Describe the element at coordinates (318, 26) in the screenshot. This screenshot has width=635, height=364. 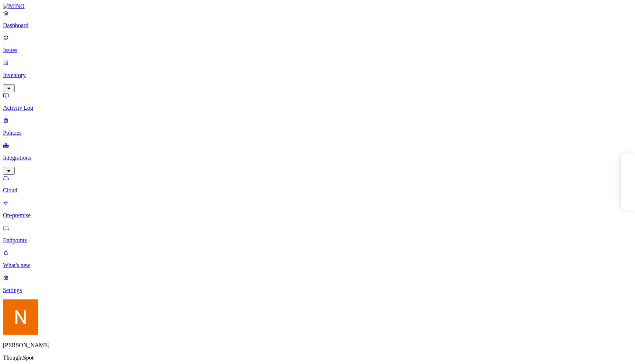
I see `p: Dashboard` at that location.